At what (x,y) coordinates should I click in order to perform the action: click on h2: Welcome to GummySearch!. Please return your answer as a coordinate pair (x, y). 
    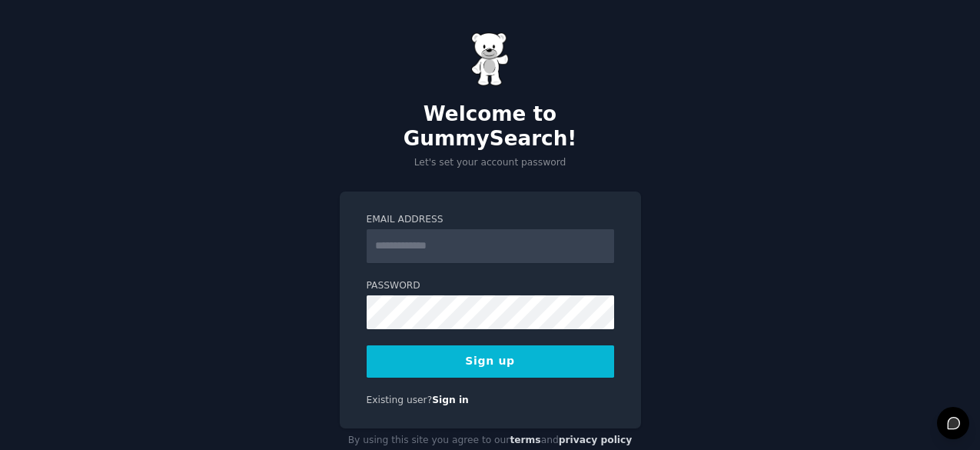
    Looking at the image, I should click on (490, 126).